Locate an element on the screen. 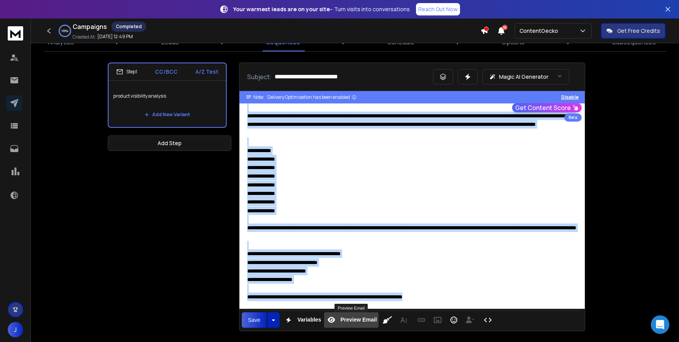  p: – Turn visits into conversations is located at coordinates (321, 9).